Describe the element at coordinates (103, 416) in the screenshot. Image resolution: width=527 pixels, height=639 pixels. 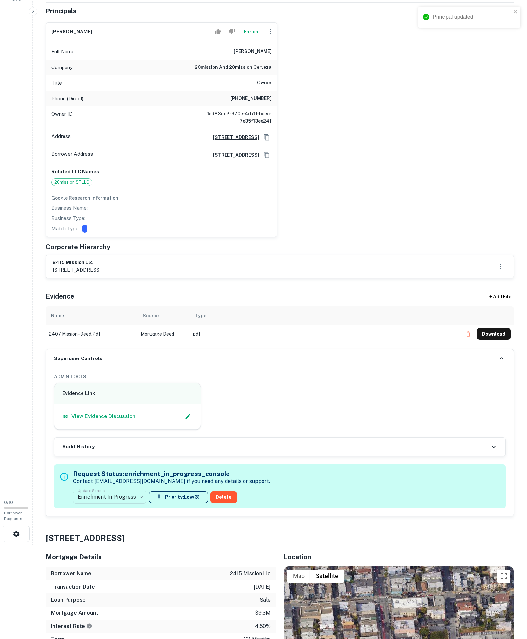
I see `p: View Evidence Discussion` at that location.